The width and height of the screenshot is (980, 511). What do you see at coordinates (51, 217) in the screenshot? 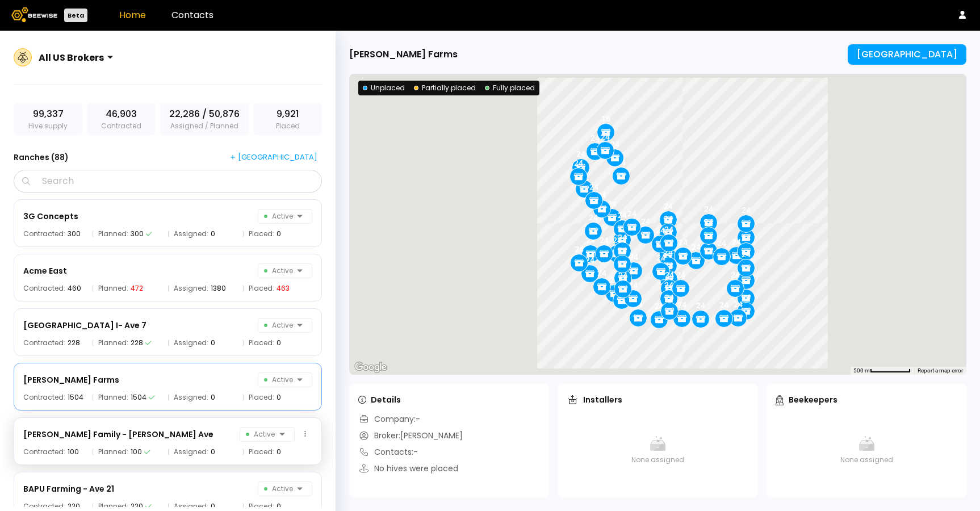
I see `div: 3G Concepts` at bounding box center [51, 217].